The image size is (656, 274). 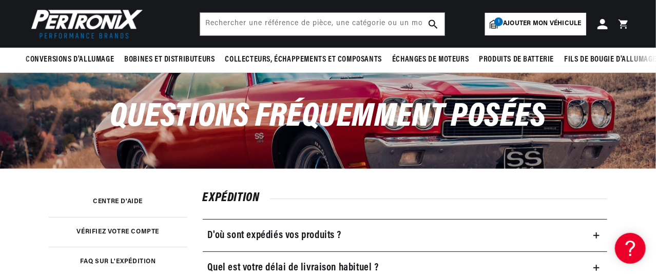 What do you see at coordinates (405, 235) in the screenshot?
I see `summary: D'où sont expédiés vos produits ?` at bounding box center [405, 235].